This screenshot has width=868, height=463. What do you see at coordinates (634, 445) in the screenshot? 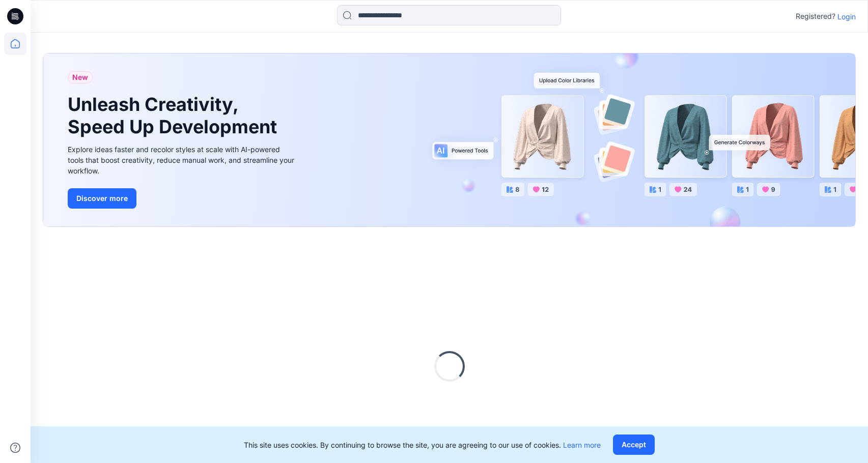
I see `button: Accept` at bounding box center [634, 445].